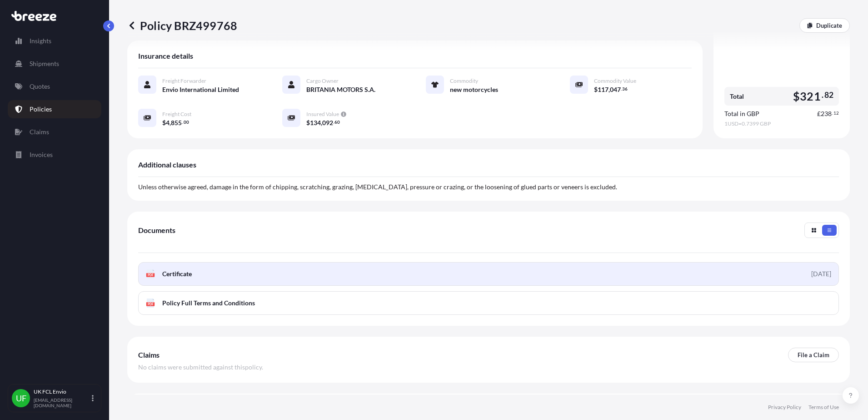 The width and height of the screenshot is (868, 420). Describe the element at coordinates (489, 303) in the screenshot. I see `a: PDFPolicy Full Terms and Conditions` at that location.